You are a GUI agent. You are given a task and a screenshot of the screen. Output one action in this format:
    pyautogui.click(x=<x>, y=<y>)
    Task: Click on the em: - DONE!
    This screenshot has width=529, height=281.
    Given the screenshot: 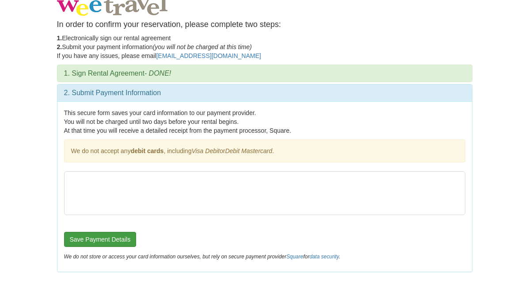 What is the action you would take?
    pyautogui.click(x=158, y=73)
    